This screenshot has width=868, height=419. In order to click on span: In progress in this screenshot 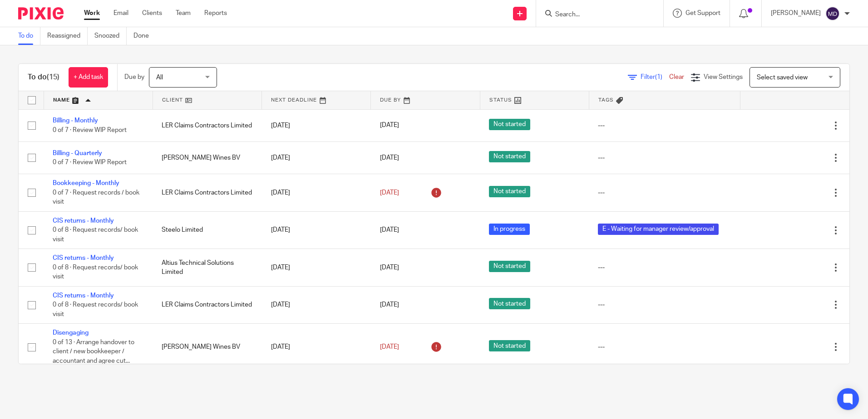, I will do `click(509, 229)`.